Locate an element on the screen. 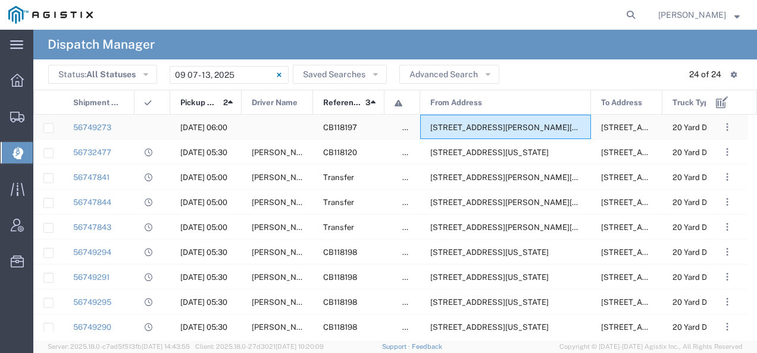 The image size is (757, 353). span: 3 is located at coordinates (368, 103).